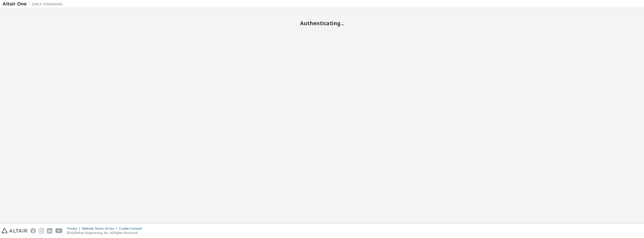  What do you see at coordinates (59, 231) in the screenshot?
I see `img: youtube.svg` at bounding box center [59, 231].